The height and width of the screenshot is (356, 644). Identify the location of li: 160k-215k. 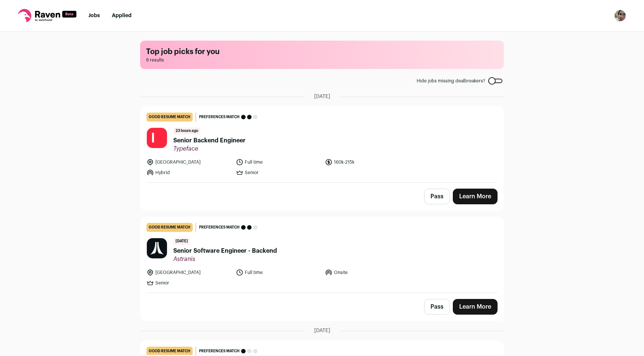
(367, 162).